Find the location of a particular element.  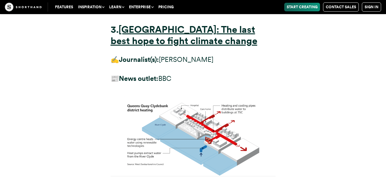

a: Features is located at coordinates (64, 7).